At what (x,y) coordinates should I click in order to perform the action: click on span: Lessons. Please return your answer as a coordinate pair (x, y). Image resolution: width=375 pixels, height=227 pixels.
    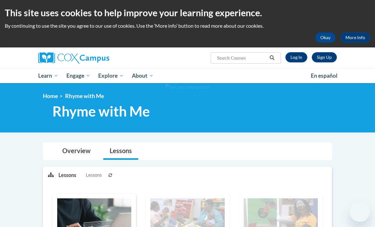
    Looking at the image, I should click on (94, 175).